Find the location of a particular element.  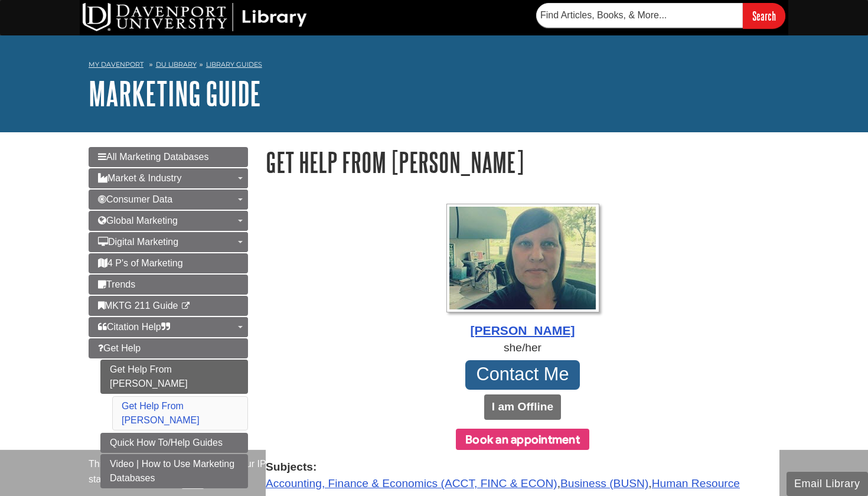

span: Citation Help is located at coordinates (134, 327).